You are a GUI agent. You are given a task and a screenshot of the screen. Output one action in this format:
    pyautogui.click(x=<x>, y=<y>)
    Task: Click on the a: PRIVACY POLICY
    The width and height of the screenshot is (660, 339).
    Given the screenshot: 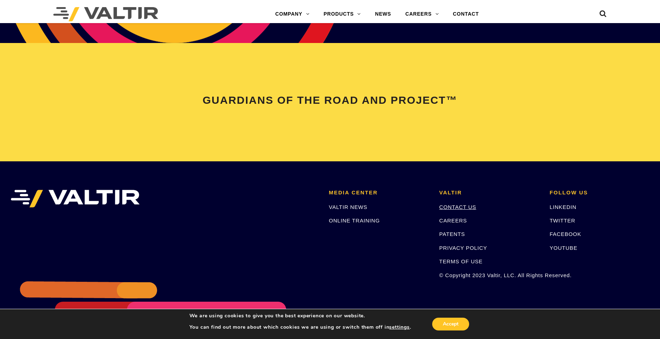 What is the action you would take?
    pyautogui.click(x=463, y=248)
    